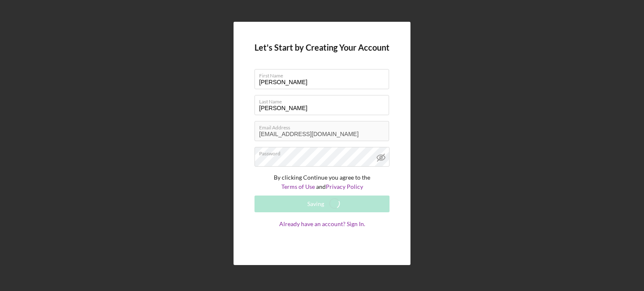  I want to click on a: Terms of Use, so click(298, 186).